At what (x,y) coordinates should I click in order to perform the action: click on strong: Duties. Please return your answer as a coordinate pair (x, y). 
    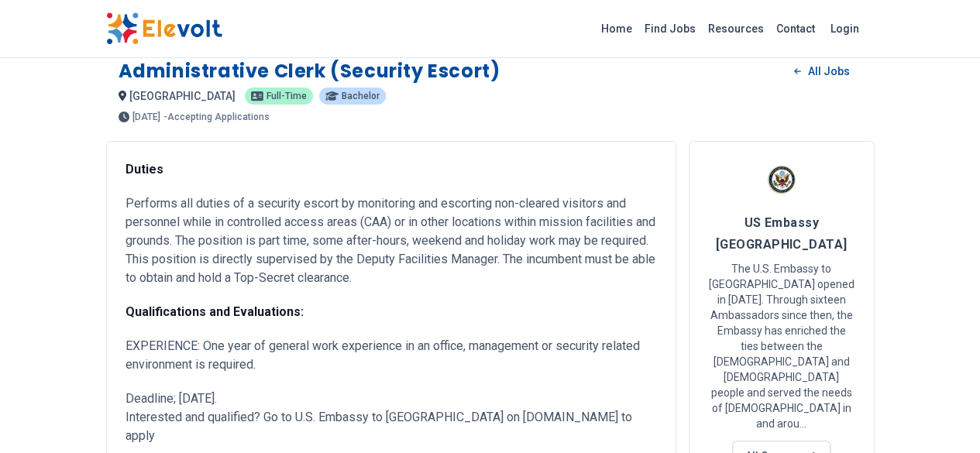
    Looking at the image, I should click on (144, 169).